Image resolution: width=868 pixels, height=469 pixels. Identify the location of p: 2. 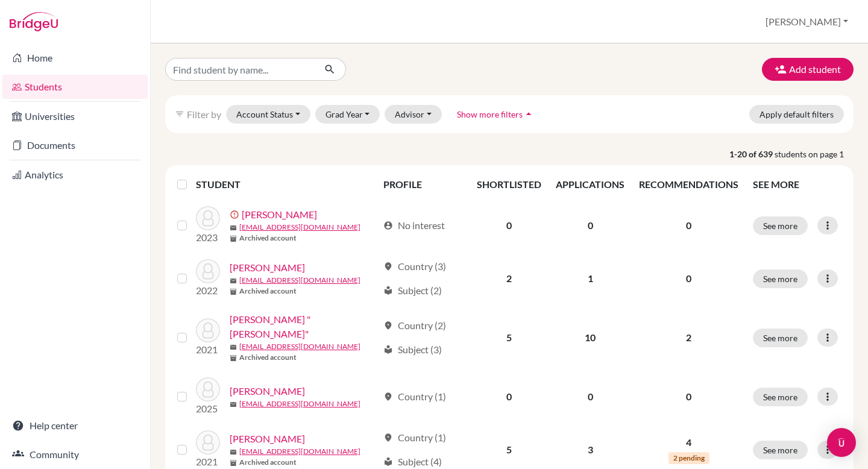
(688, 337).